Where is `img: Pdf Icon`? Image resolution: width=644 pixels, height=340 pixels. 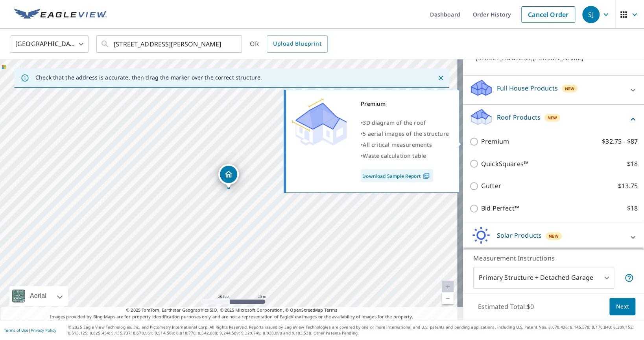
img: Pdf Icon is located at coordinates (426, 176).